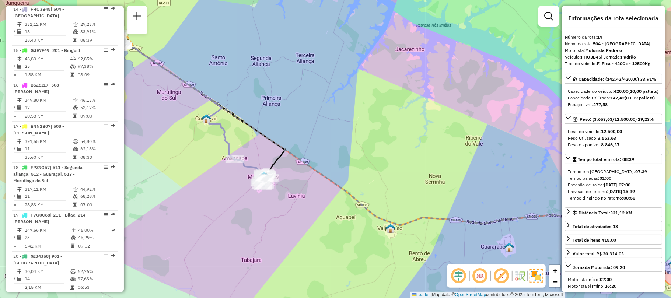 Image resolution: width=671 pixels, height=298 pixels. What do you see at coordinates (123, 45) in the screenshot?
I see `div: Atividade não roteirizada - ANDRE RICARDO DOS SA` at bounding box center [123, 45].